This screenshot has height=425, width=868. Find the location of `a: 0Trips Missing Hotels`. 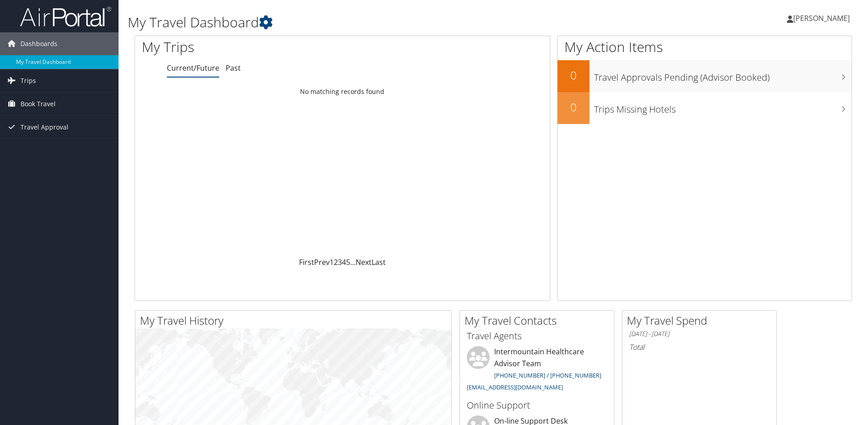

a: 0Trips Missing Hotels is located at coordinates (705, 108).